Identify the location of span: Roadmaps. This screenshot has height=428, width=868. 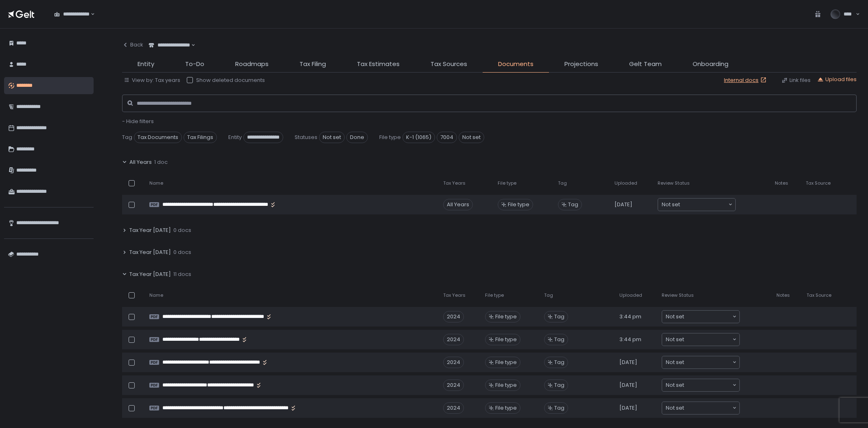
(252, 64).